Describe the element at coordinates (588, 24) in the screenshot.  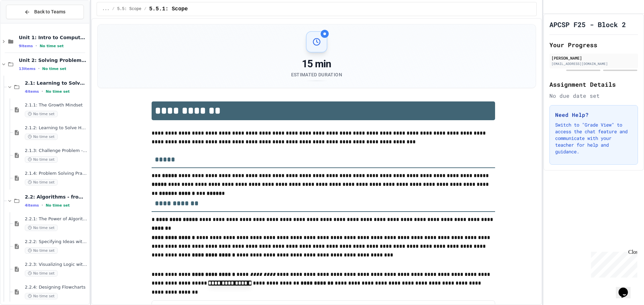
I see `h1: APCSP F25 - Block 2` at that location.